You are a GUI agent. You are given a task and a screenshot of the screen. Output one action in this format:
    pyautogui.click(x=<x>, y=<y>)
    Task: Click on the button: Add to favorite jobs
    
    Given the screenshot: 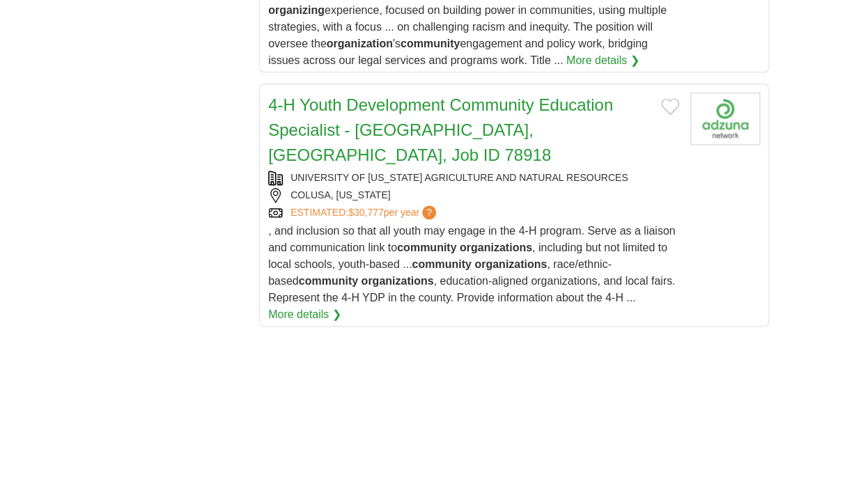 What is the action you would take?
    pyautogui.click(x=670, y=107)
    